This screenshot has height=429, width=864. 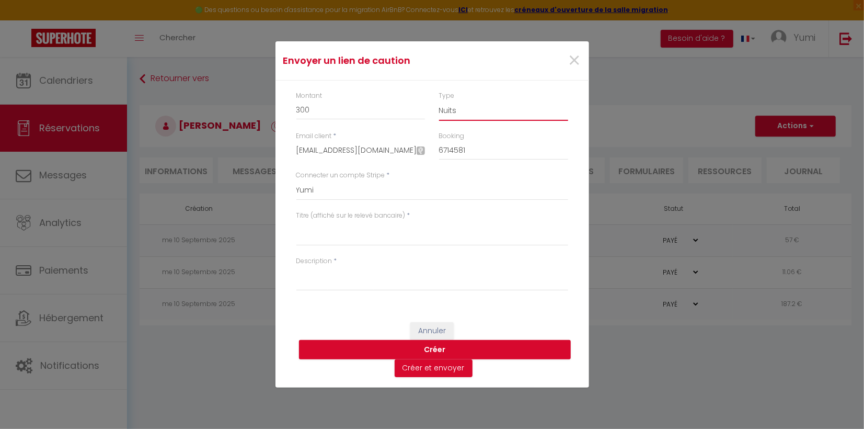 What do you see at coordinates (432, 331) in the screenshot?
I see `button: Annuler` at bounding box center [432, 331].